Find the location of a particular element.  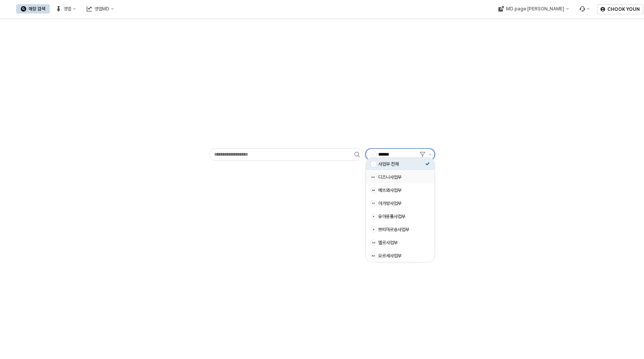

span: A3 is located at coordinates (373, 243).